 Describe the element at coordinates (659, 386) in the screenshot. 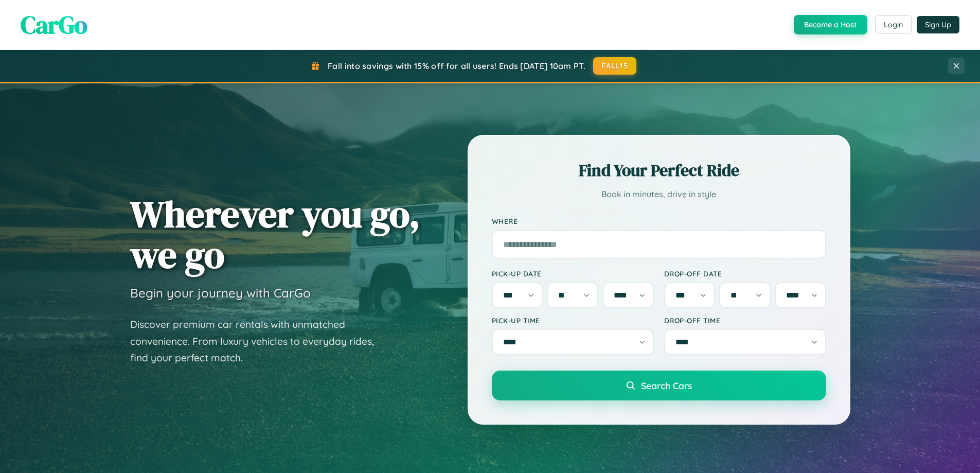

I see `button: Search Cars` at that location.